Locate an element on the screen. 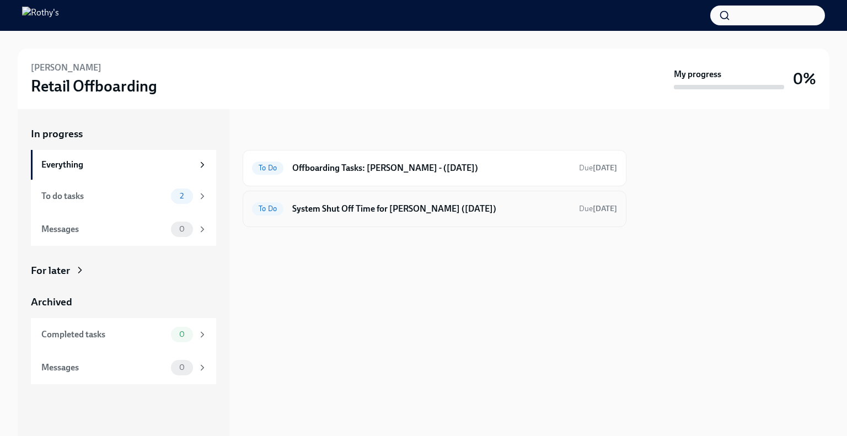 Image resolution: width=847 pixels, height=436 pixels. span: 2 is located at coordinates (181, 196).